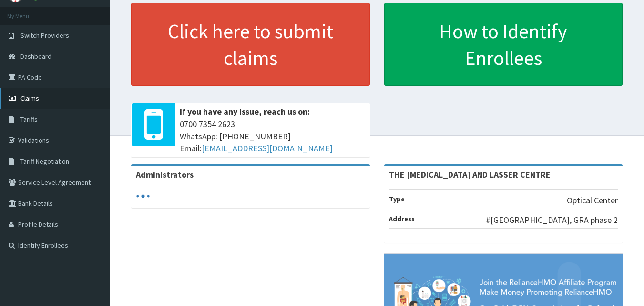  I want to click on a: How to Identify Enrollees, so click(503, 45).